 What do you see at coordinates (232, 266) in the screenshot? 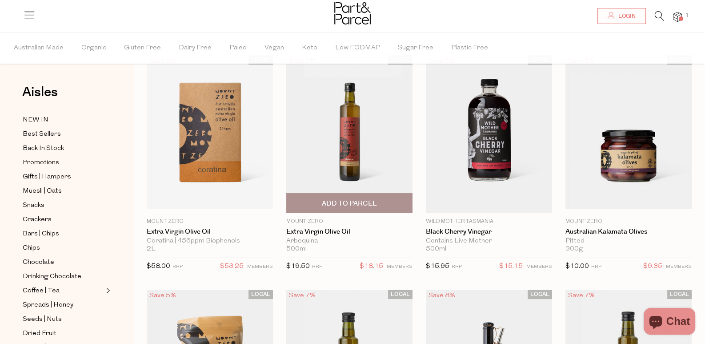
I see `span: $53.25` at bounding box center [232, 266].